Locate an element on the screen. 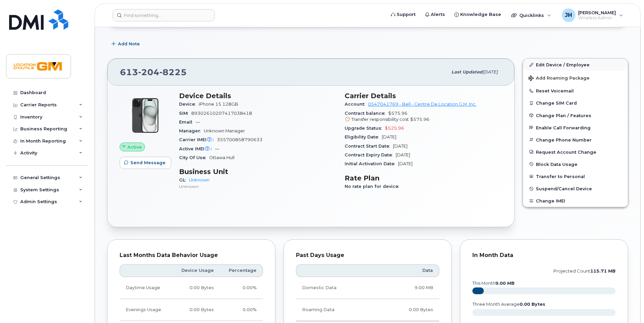 Image resolution: width=644 pixels, height=323 pixels. span: Unknown Manager is located at coordinates (225, 130).